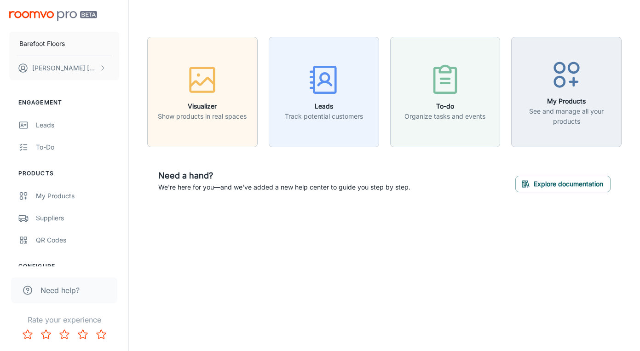  Describe the element at coordinates (324, 91) in the screenshot. I see `a: LeadsTrack potential customers` at that location.